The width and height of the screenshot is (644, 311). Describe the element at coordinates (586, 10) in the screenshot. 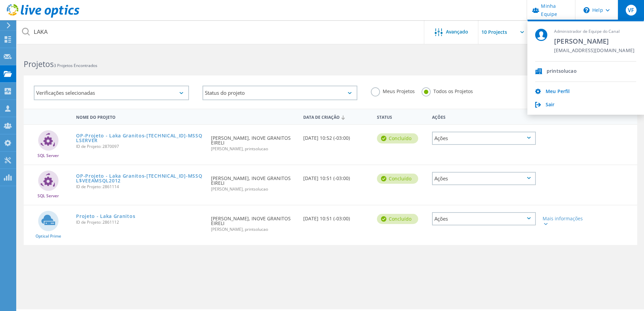

I see `svg: \n` at that location.